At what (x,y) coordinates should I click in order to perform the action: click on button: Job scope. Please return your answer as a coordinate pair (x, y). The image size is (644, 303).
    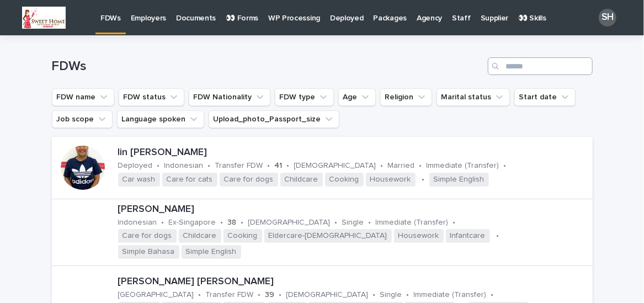
    Looking at the image, I should click on (82, 119).